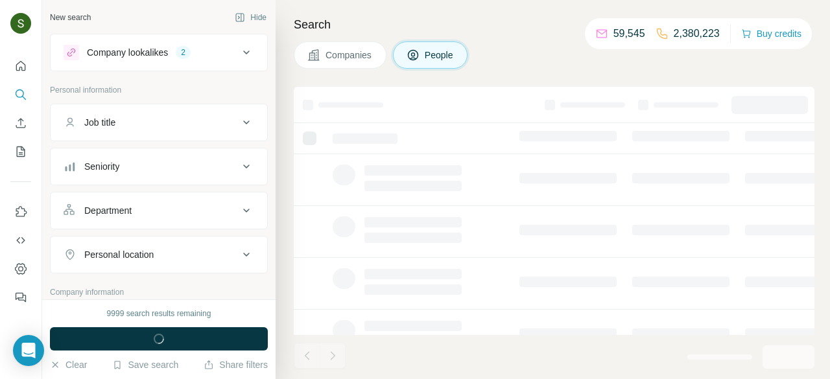 This screenshot has height=379, width=830. What do you see at coordinates (250, 18) in the screenshot?
I see `button: Hide` at bounding box center [250, 18].